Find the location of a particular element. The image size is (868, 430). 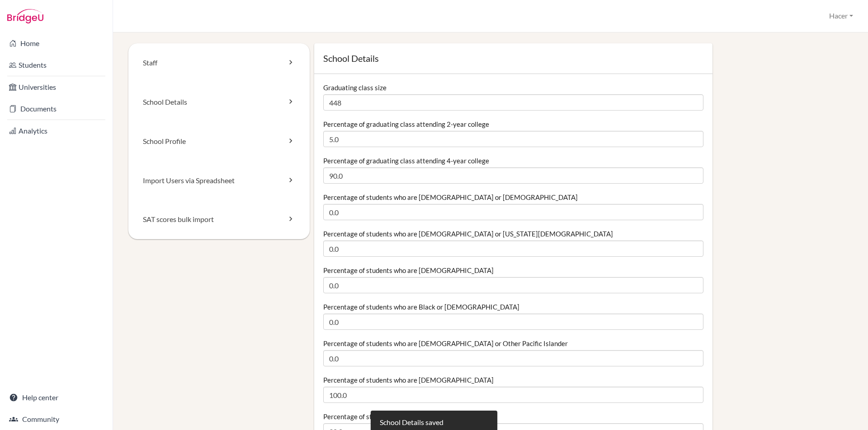

a: Analytics is located at coordinates (56, 131).